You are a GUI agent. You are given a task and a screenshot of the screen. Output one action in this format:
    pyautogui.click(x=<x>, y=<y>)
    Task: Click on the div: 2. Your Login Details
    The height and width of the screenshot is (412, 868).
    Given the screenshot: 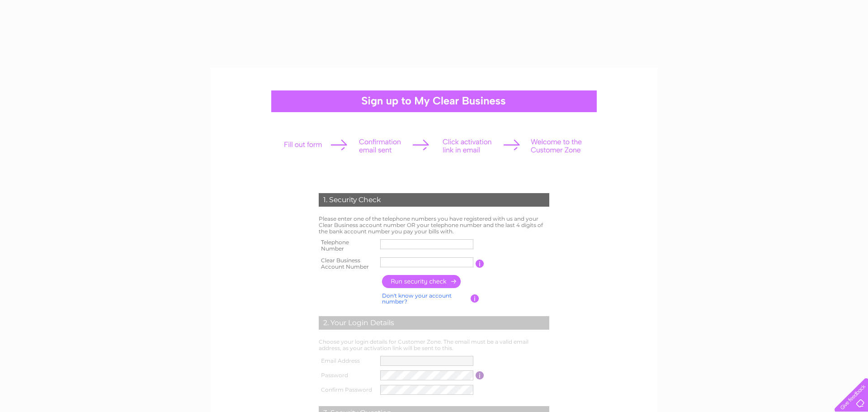 What is the action you would take?
    pyautogui.click(x=434, y=323)
    